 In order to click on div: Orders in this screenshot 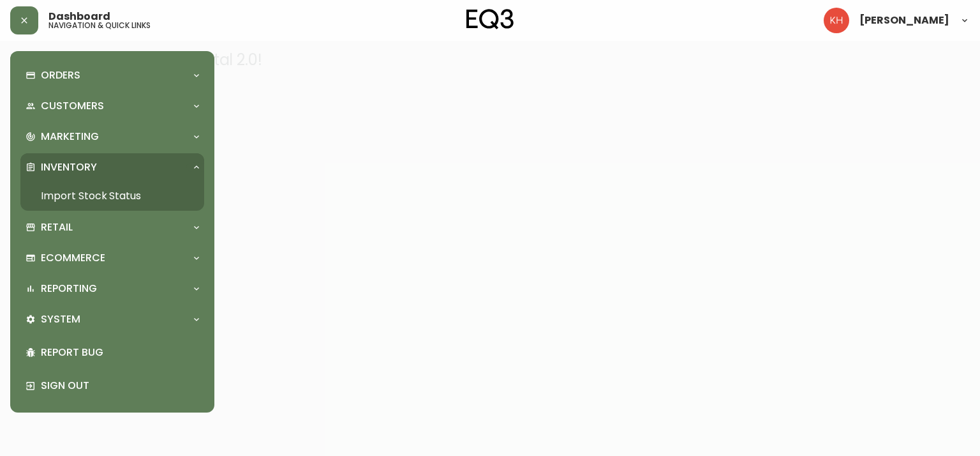, I will do `click(112, 75)`.